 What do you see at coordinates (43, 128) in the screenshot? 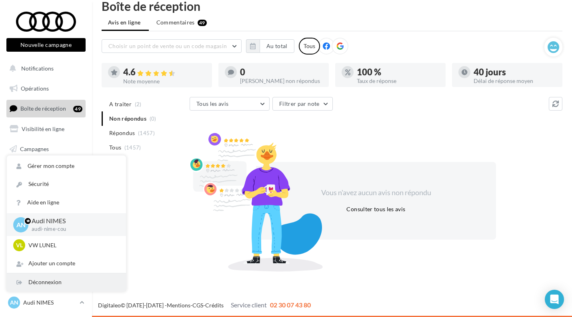
I see `span: Visibilité en ligne` at bounding box center [43, 128].